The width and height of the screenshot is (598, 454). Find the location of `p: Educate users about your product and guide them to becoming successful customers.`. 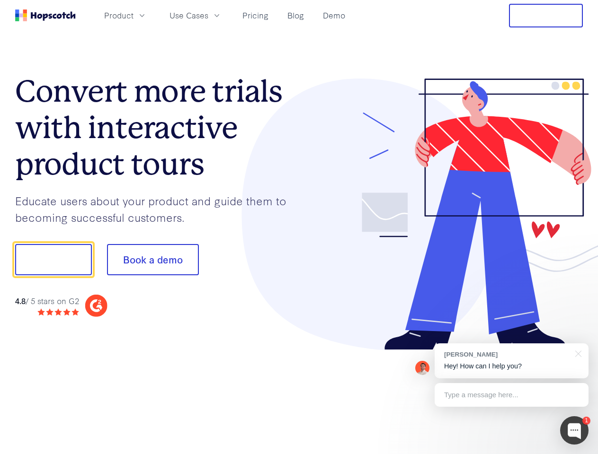

p: Educate users about your product and guide them to becoming successful customers. is located at coordinates (157, 209).